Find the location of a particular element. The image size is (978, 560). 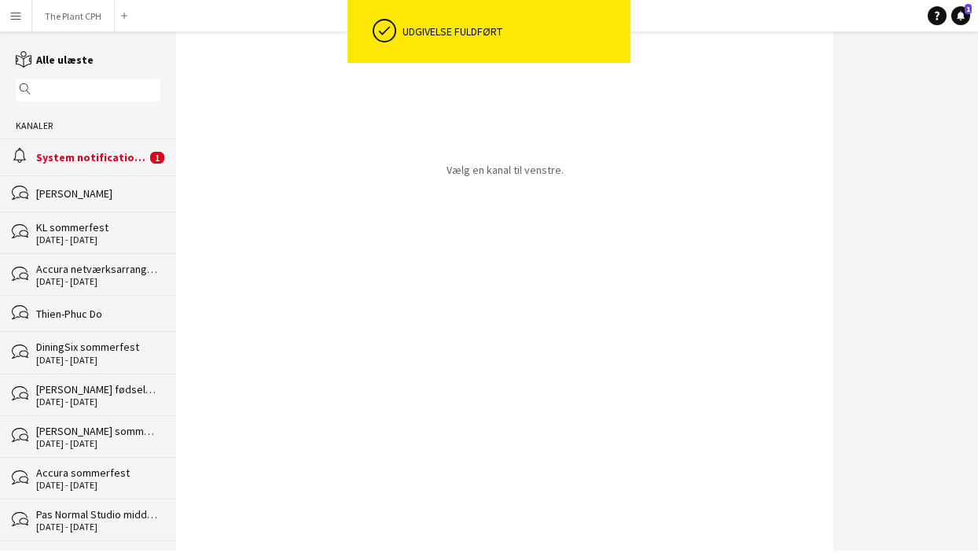

div: Thien-Phuc Do is located at coordinates (98, 314).